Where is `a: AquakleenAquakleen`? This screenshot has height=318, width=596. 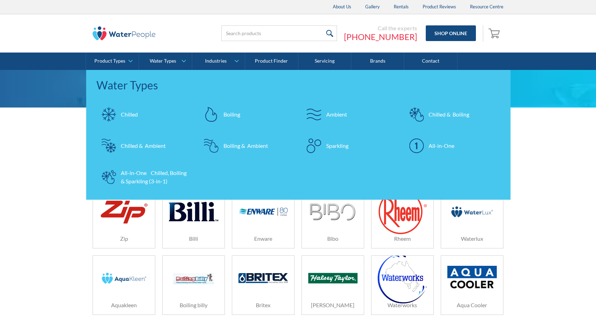
a: AquakleenAquakleen is located at coordinates (124, 285).